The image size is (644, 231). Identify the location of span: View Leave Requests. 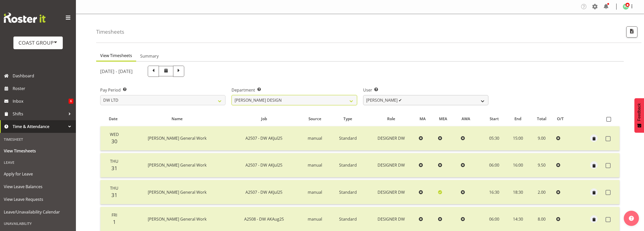
(38, 199).